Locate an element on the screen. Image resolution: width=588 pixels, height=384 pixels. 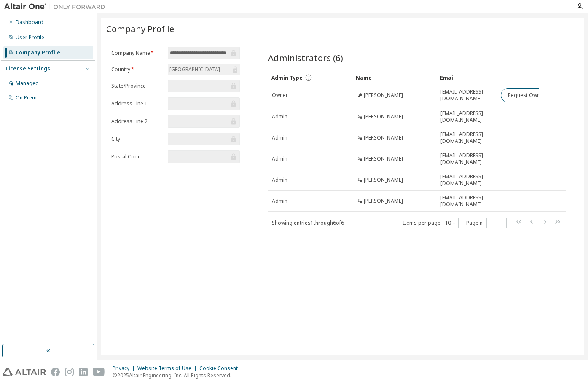
img: instagram.svg is located at coordinates (69, 372).